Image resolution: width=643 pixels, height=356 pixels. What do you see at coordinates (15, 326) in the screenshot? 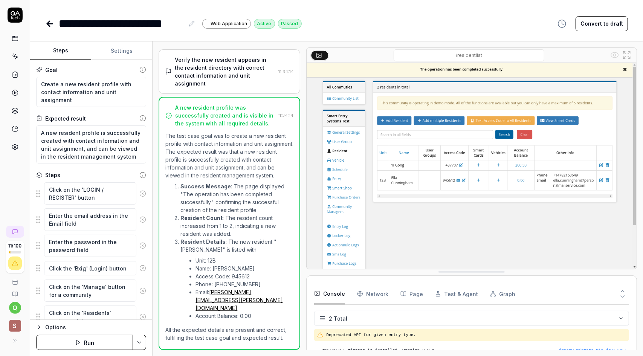
I see `span: S` at bounding box center [15, 326].